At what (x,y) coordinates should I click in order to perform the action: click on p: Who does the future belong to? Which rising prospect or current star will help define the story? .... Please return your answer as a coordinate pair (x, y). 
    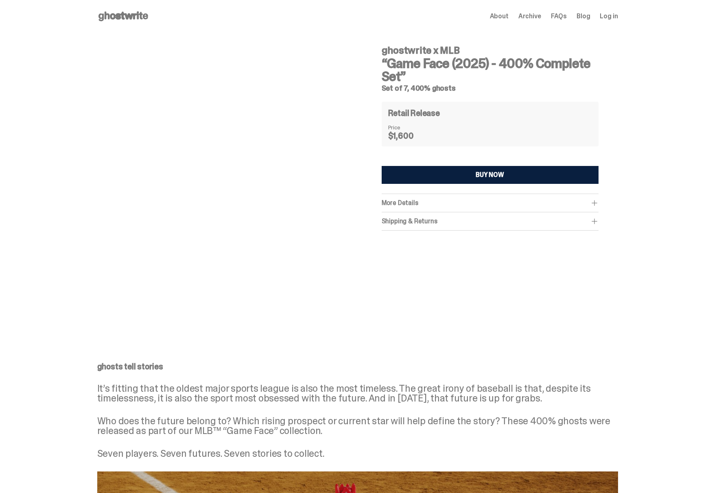
    Looking at the image, I should click on (358, 426).